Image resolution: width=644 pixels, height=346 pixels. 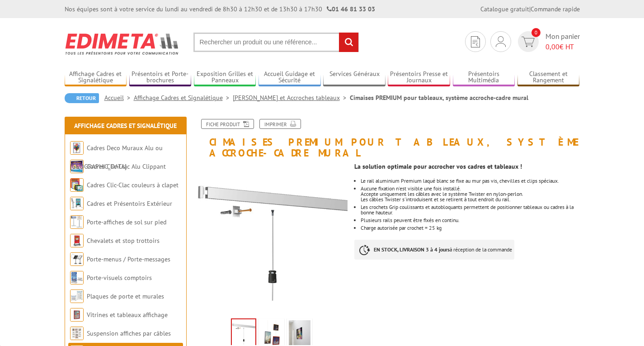 I want to click on p: Accepte uniquement les câbles avec le système Twister en nylon-perlon., so click(x=470, y=194).